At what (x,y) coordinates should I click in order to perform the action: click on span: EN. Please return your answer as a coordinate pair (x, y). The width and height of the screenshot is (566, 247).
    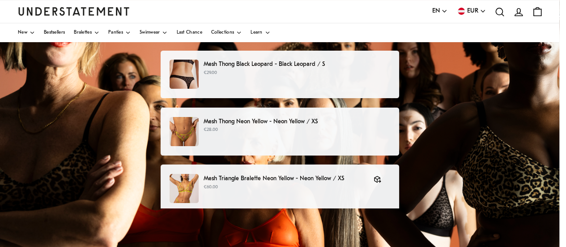
    Looking at the image, I should click on (436, 11).